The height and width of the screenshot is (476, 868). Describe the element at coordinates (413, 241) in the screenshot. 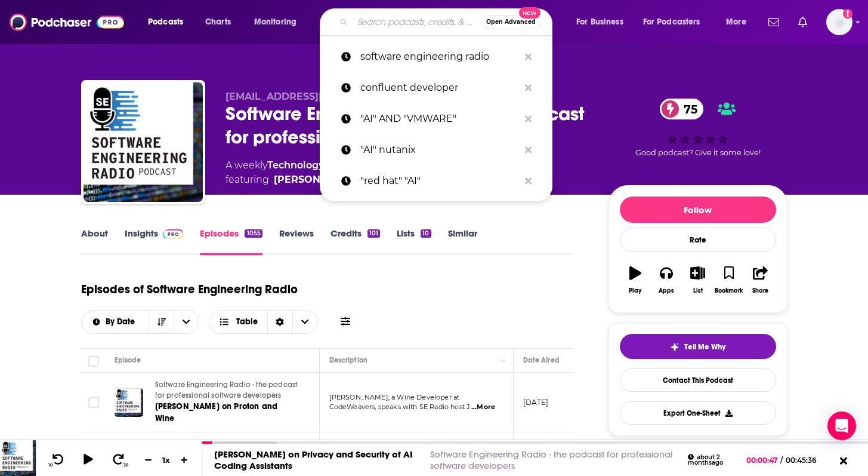

I see `a: Lists10` at that location.